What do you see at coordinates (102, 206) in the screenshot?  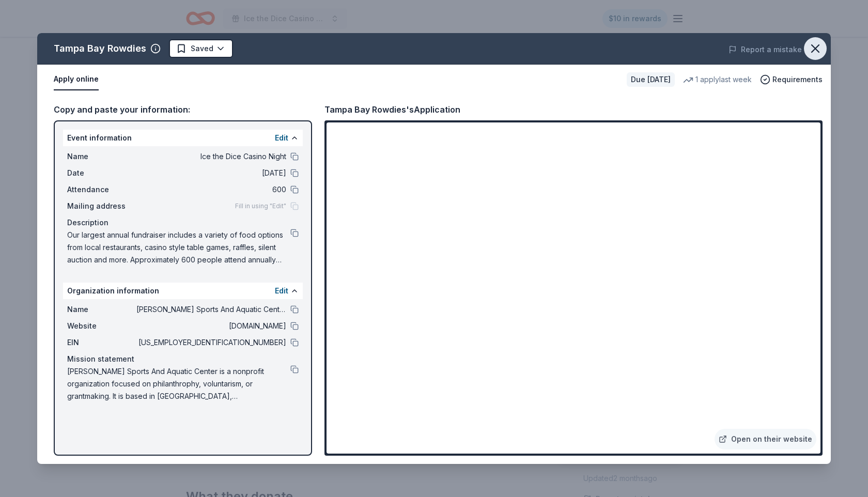 I see `span: Mailing address` at bounding box center [102, 206].